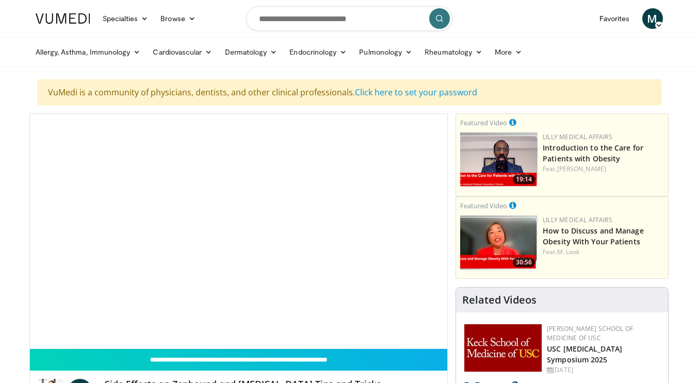  Describe the element at coordinates (508, 52) in the screenshot. I see `a: More` at that location.